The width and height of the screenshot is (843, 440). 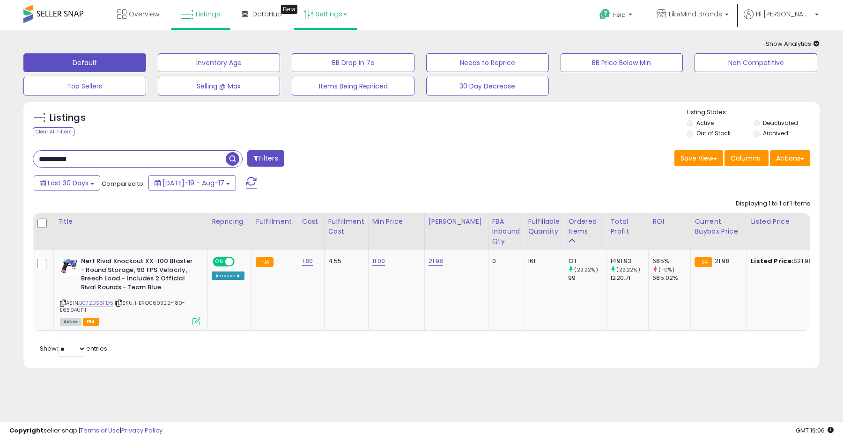 I want to click on div: Listed Price, so click(x=791, y=222).